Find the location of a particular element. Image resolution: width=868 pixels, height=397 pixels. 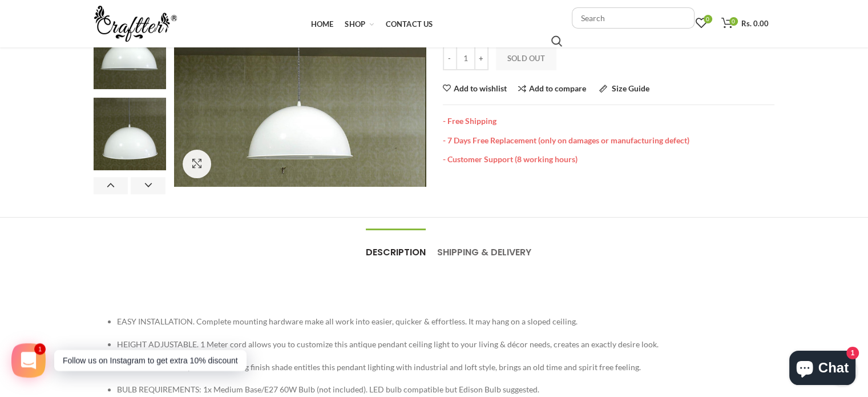

a: Home is located at coordinates (322, 24).